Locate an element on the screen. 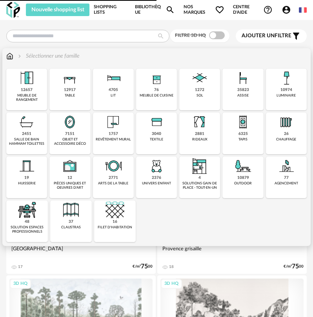 This screenshot has width=313, height=317. span: Nouvelle shopping list is located at coordinates (58, 10).